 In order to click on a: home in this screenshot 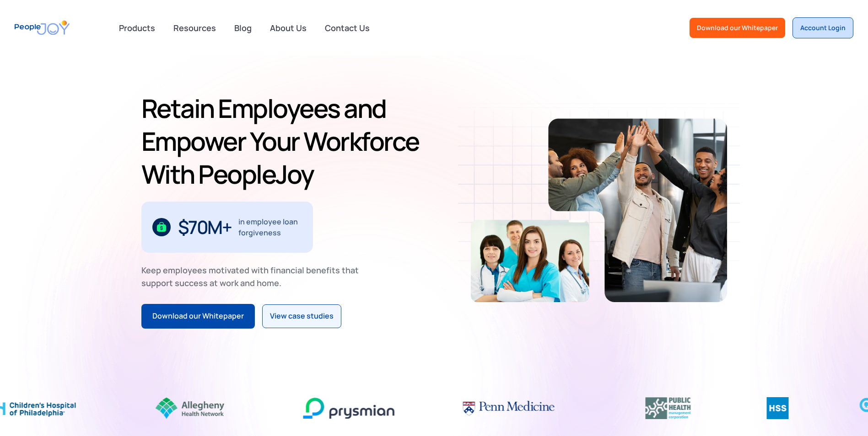, I will do `click(42, 27)`.